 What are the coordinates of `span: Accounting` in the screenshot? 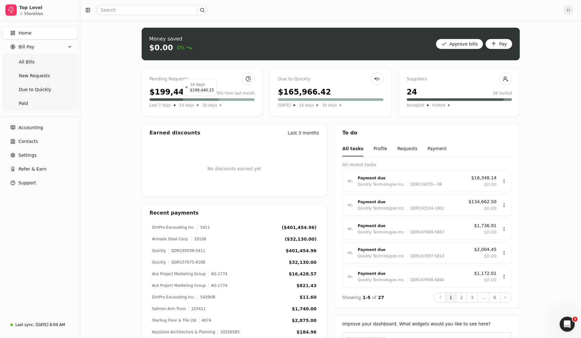 It's located at (31, 127).